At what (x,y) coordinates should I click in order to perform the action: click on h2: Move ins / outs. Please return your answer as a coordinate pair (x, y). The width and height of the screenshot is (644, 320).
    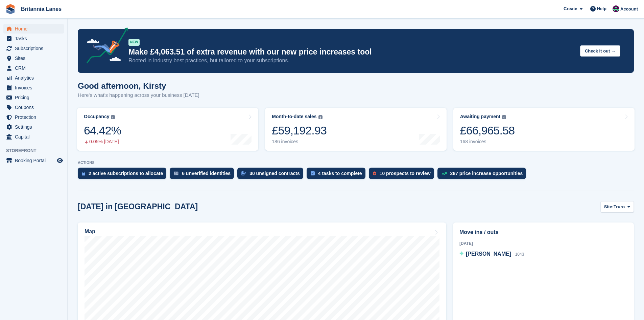
    Looking at the image, I should click on (543, 232).